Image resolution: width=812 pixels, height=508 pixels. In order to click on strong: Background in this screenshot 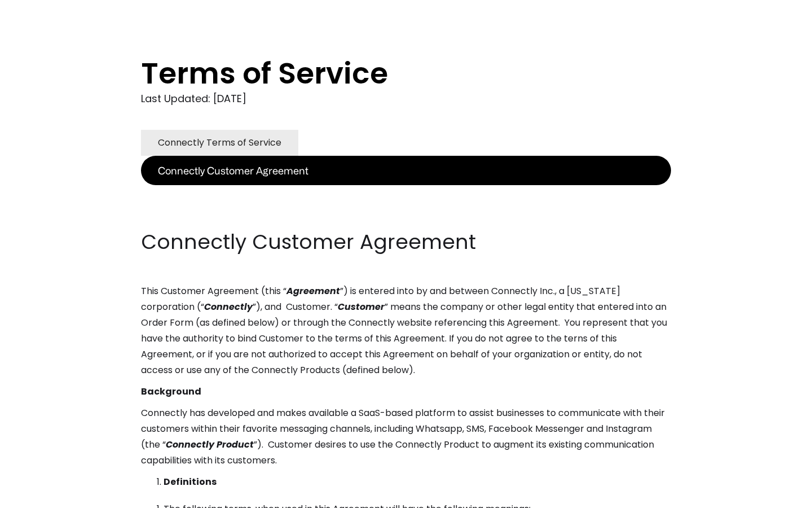, I will do `click(171, 391)`.